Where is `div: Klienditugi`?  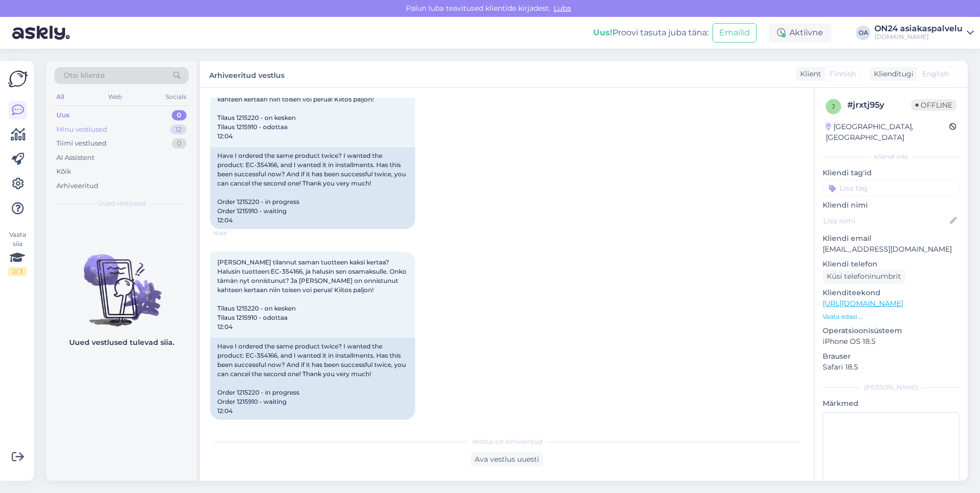 div: Klienditugi is located at coordinates (892, 74).